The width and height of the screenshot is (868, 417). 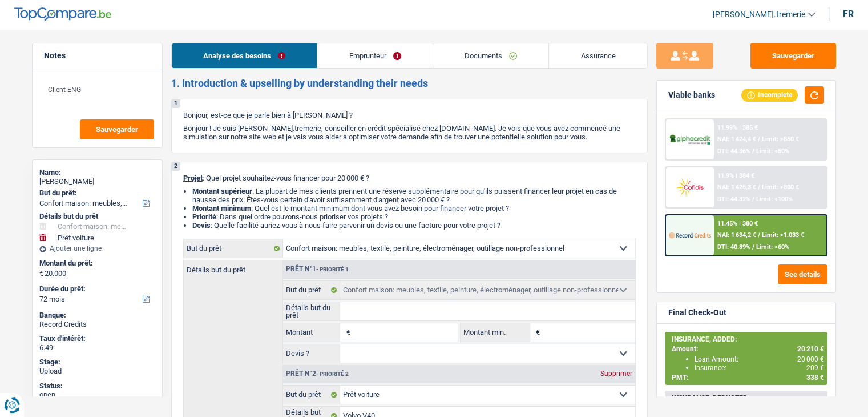 What do you see at coordinates (759, 359) in the screenshot?
I see `div: Loan Amount:` at bounding box center [759, 359].